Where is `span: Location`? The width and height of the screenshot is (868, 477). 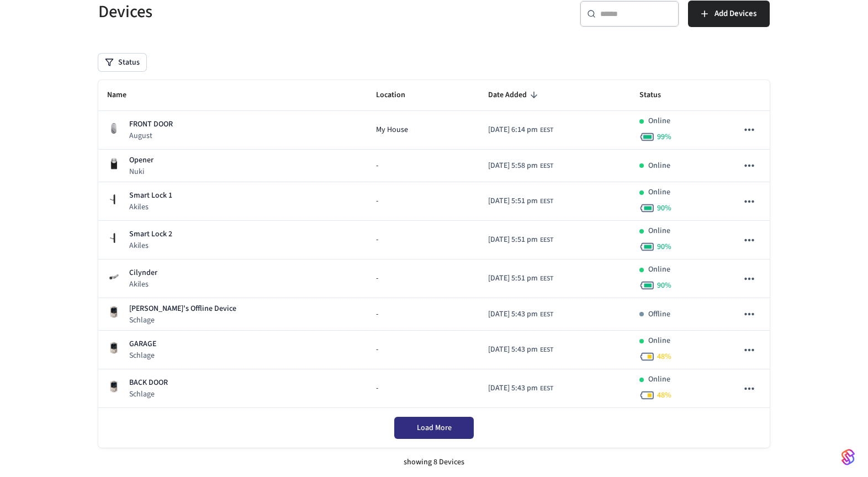
span: Location is located at coordinates (397, 95).